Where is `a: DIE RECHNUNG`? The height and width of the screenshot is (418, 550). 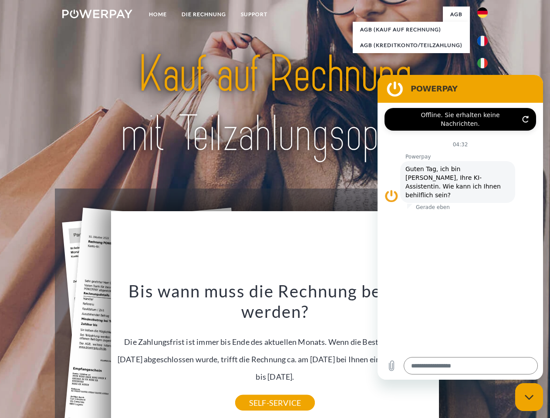
a: DIE RECHNUNG is located at coordinates (204, 14).